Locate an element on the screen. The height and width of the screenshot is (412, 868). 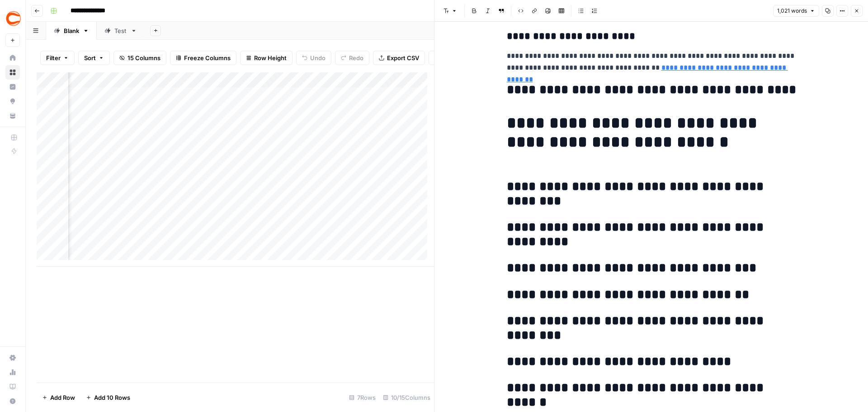
a: Learning Hub is located at coordinates (13, 386).